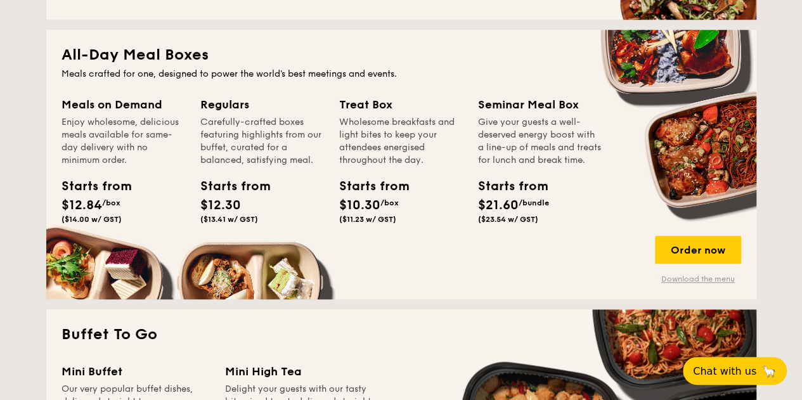 This screenshot has height=400, width=802. Describe the element at coordinates (735, 371) in the screenshot. I see `button: Chat with us🦙` at that location.